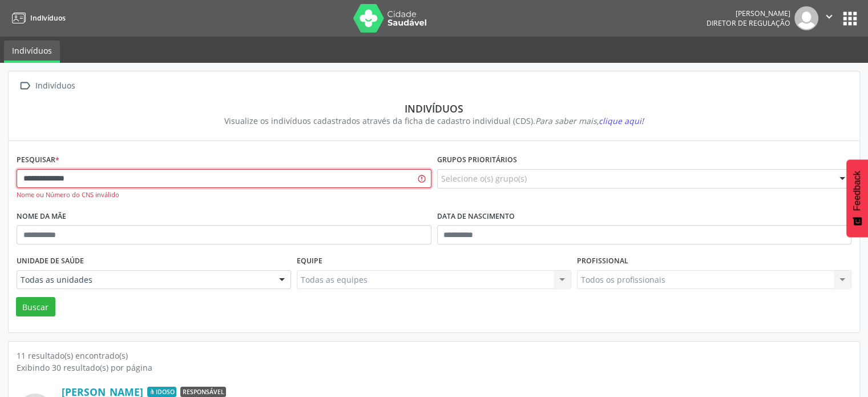 This screenshot has height=397, width=868. What do you see at coordinates (144, 280) in the screenshot?
I see `span: Todas as unidades` at bounding box center [144, 280].